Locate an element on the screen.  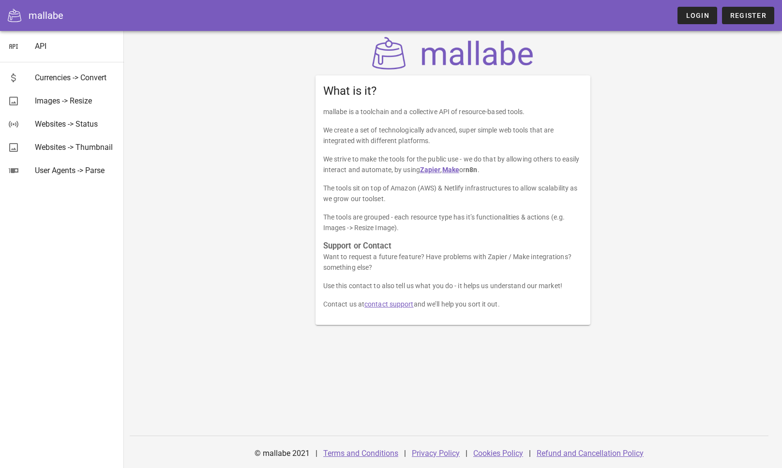
strong: Make is located at coordinates (451, 170).